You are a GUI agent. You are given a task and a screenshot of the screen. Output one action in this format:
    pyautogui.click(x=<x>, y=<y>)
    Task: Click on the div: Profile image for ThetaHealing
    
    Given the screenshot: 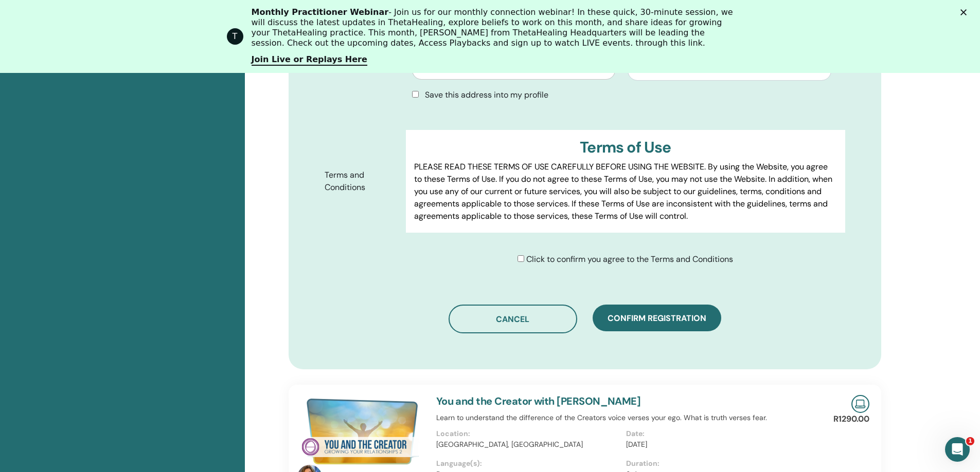 What is the action you would take?
    pyautogui.click(x=235, y=37)
    